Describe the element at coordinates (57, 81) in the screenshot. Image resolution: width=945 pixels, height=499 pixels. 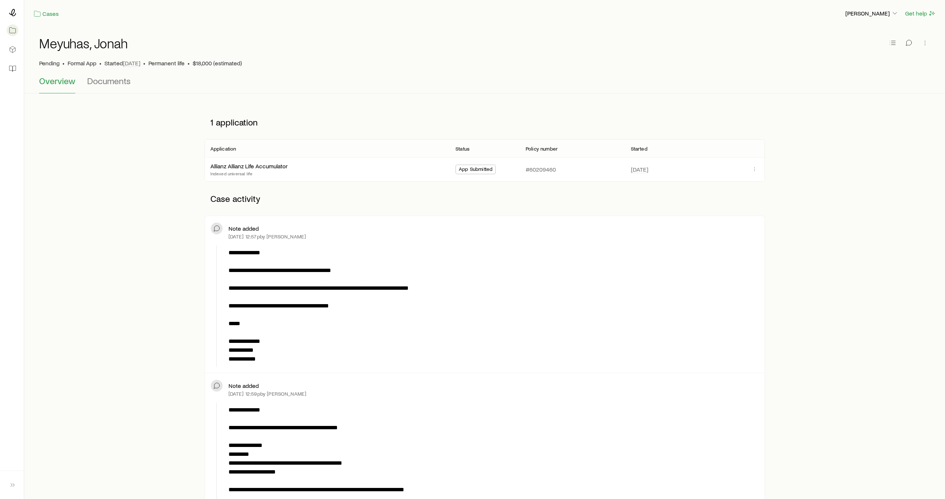
I see `span: Overview` at that location.